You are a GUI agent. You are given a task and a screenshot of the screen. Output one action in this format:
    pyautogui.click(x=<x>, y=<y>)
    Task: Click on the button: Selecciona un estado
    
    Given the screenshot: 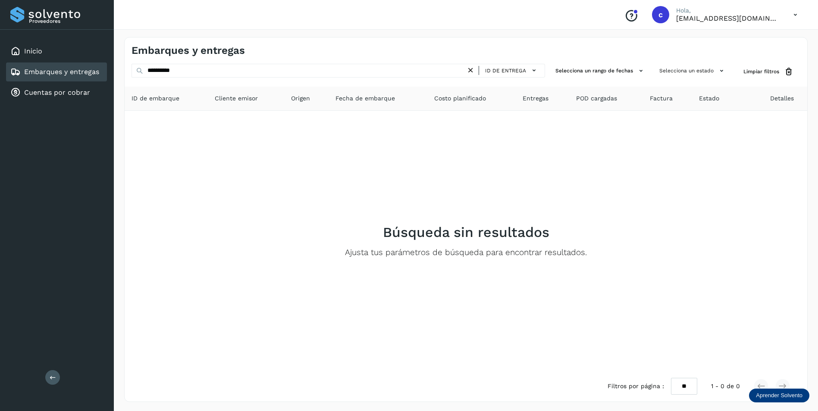 What is the action you would take?
    pyautogui.click(x=692, y=71)
    